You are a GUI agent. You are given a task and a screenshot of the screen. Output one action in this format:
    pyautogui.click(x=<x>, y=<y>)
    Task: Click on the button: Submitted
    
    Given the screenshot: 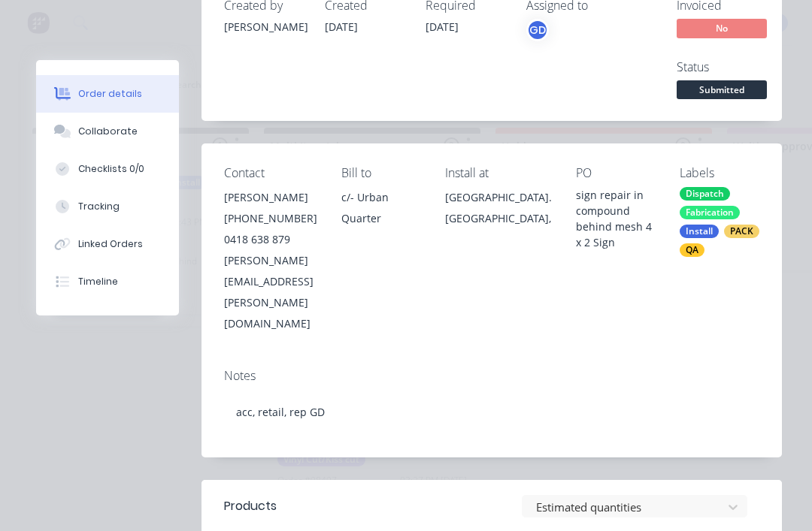 What is the action you would take?
    pyautogui.click(x=722, y=91)
    